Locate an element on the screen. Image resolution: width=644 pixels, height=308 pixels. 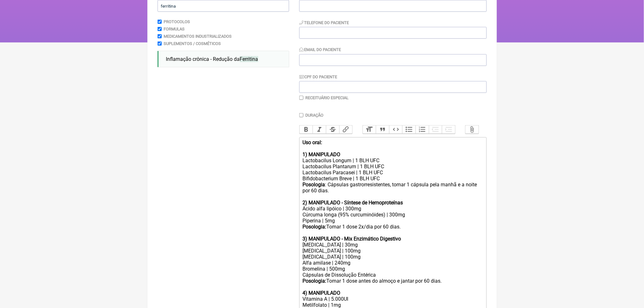
div: Lactobacilus Plantarum | 1 BLH UFC is located at coordinates (393, 166).